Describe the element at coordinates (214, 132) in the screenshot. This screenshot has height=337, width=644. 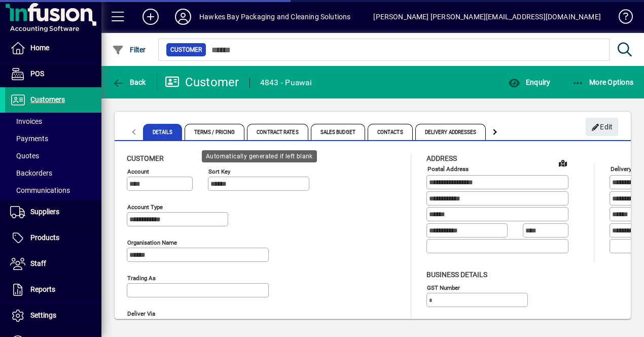
I see `span: Terms / Pricing` at that location.